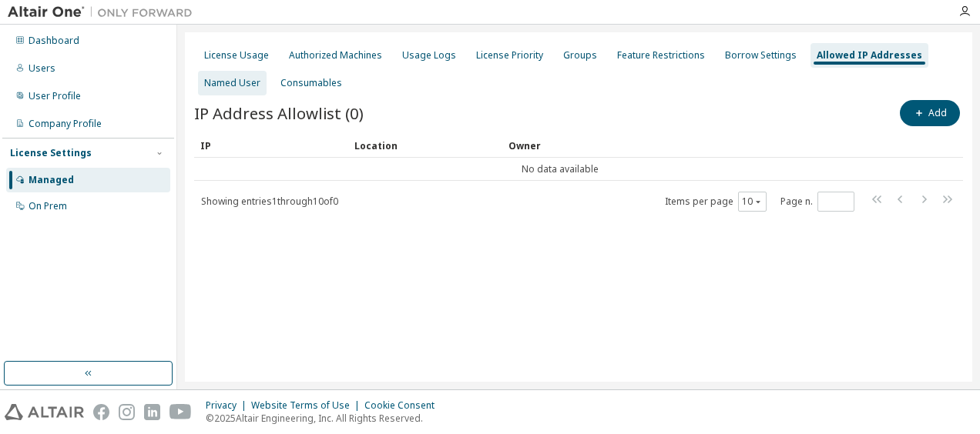 This screenshot has height=434, width=980. Describe the element at coordinates (716, 202) in the screenshot. I see `span: Items per page` at that location.